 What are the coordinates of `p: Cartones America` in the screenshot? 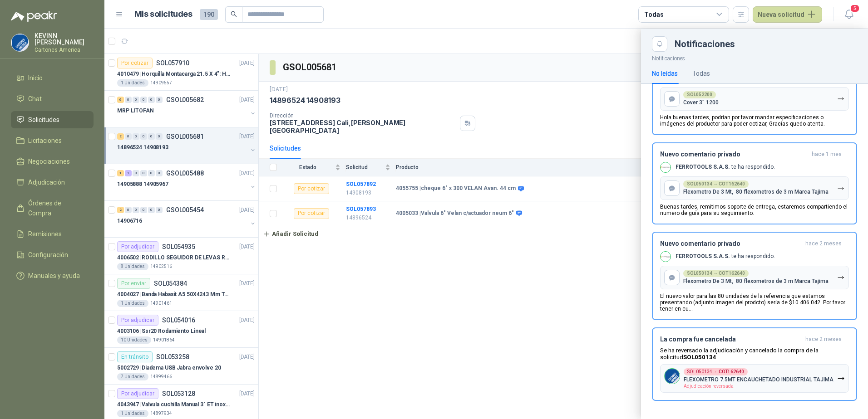 It's located at (64, 50).